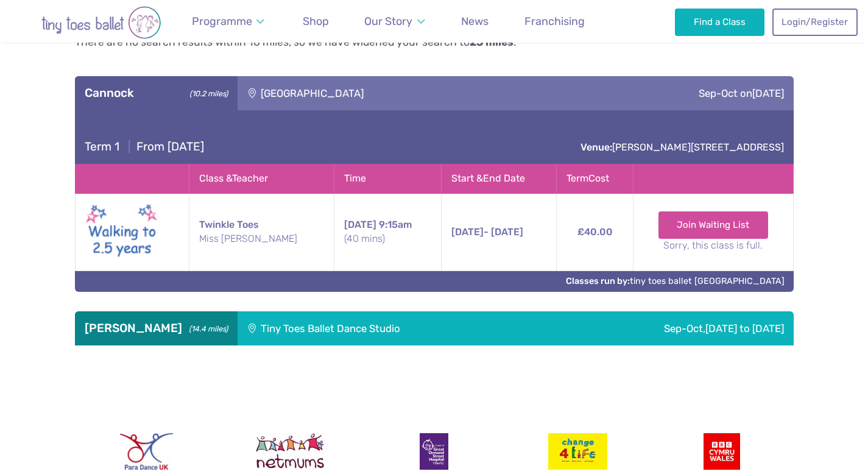 Image resolution: width=868 pixels, height=474 pixels. I want to click on span: Franchising, so click(554, 21).